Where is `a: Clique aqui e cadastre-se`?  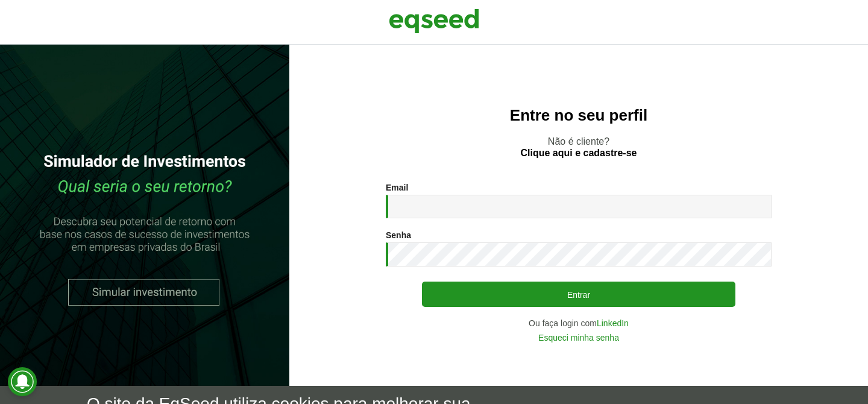
a: Clique aqui e cadastre-se is located at coordinates (579, 153).